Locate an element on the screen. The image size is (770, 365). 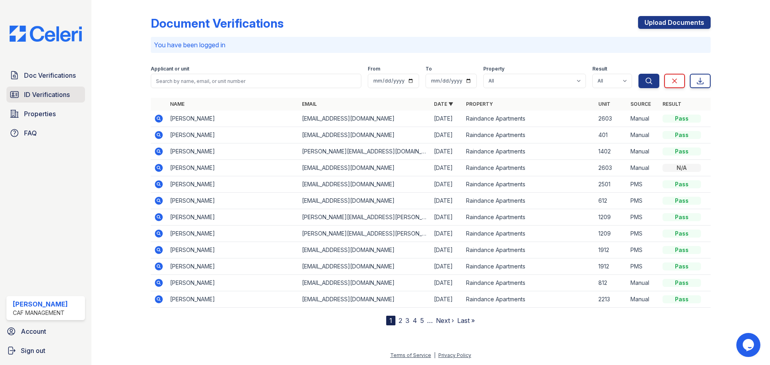
div: Document Verifications is located at coordinates (217, 23).